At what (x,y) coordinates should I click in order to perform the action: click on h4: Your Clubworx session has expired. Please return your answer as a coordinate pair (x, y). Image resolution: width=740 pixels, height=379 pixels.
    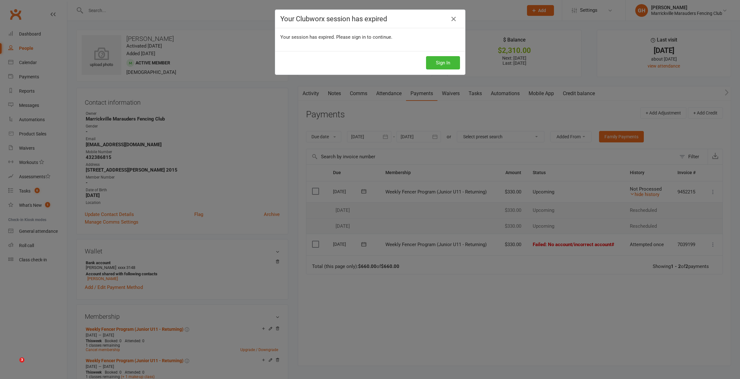
    Looking at the image, I should click on (370, 19).